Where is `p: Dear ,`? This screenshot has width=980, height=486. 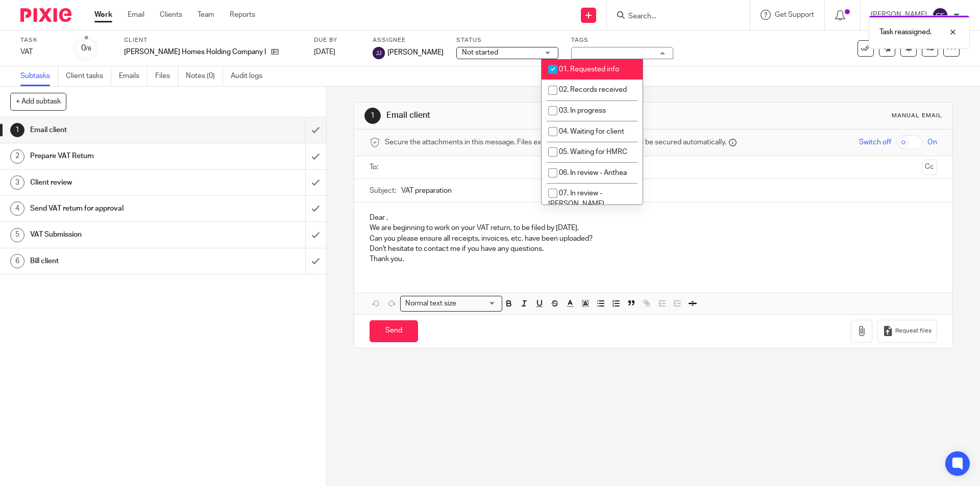 p: Dear , is located at coordinates (652, 218).